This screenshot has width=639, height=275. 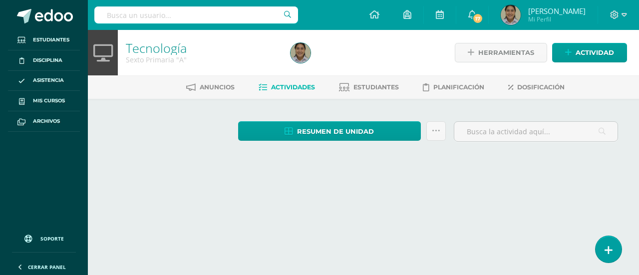 I want to click on span: Anuncios, so click(x=217, y=87).